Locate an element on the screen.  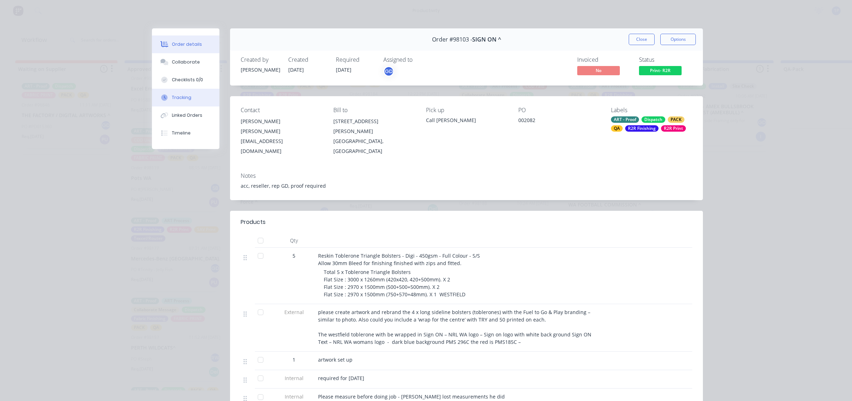
div: PACK is located at coordinates (676, 120).